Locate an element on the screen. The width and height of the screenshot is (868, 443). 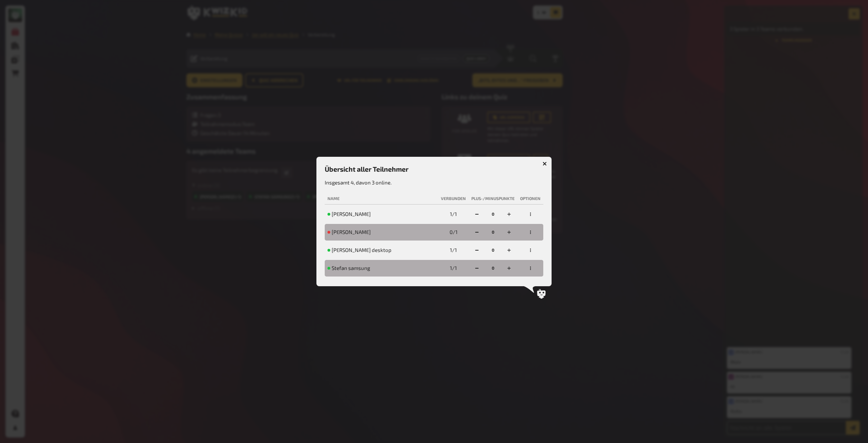
th: Verbunden is located at coordinates (454, 199).